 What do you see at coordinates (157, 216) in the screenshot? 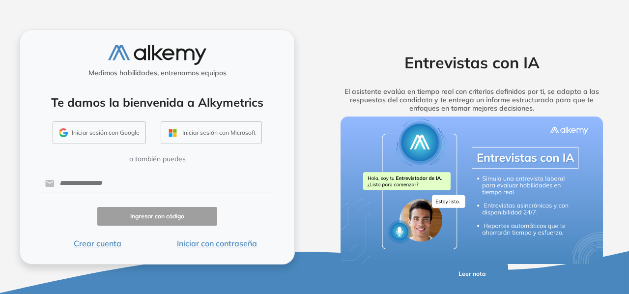
I see `button: Ingresar con código` at bounding box center [157, 216].